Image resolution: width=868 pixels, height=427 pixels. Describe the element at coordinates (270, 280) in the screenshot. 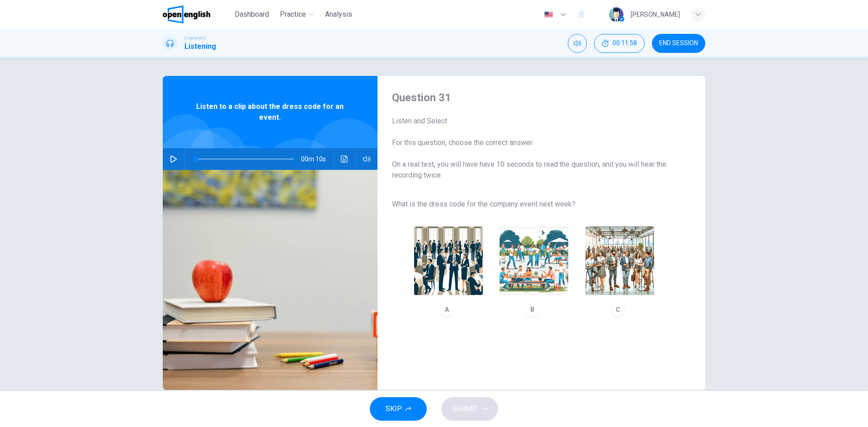

I see `img: Listen to a clip about the dress code for an event.` at that location.